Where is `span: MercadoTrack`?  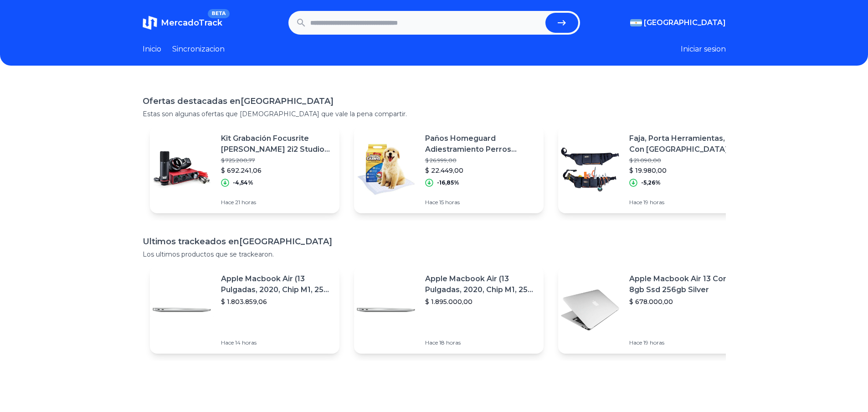 span: MercadoTrack is located at coordinates (192, 23).